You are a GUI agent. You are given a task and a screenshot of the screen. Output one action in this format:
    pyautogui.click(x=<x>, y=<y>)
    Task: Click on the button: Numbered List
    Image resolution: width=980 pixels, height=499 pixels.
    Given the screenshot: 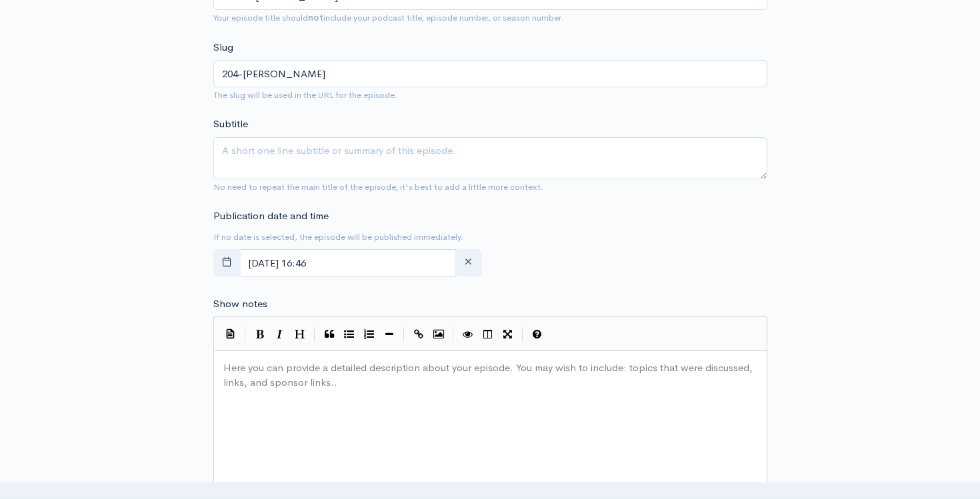 What is the action you would take?
    pyautogui.click(x=370, y=335)
    